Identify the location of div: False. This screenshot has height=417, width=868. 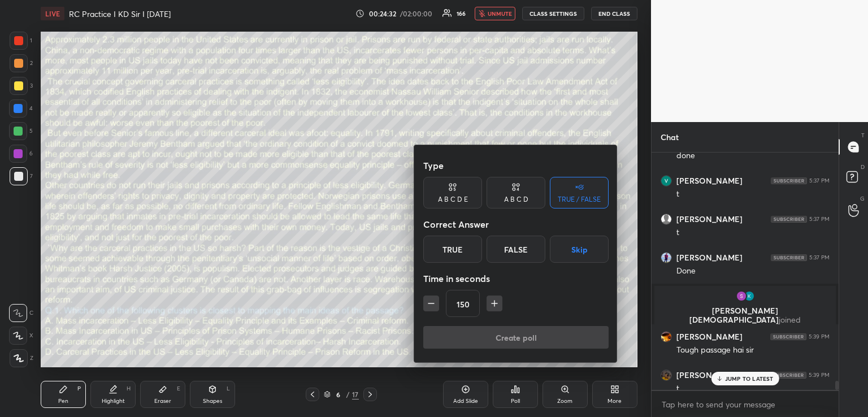
(517, 249).